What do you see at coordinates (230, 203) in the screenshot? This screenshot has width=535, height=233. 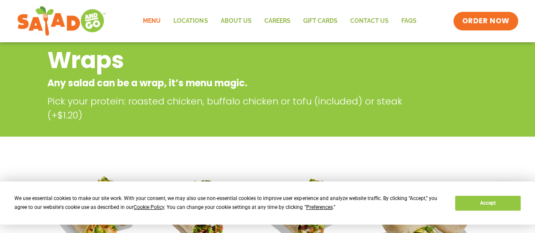 I see `div: We use essential cookies to make our site work. With your consent, we may also use non-essential ...` at bounding box center [230, 203].